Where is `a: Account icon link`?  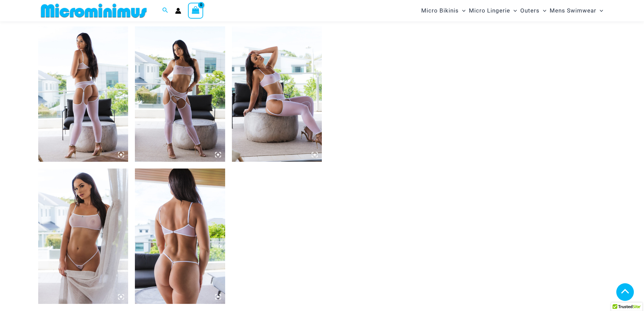
a: Account icon link is located at coordinates (178, 11).